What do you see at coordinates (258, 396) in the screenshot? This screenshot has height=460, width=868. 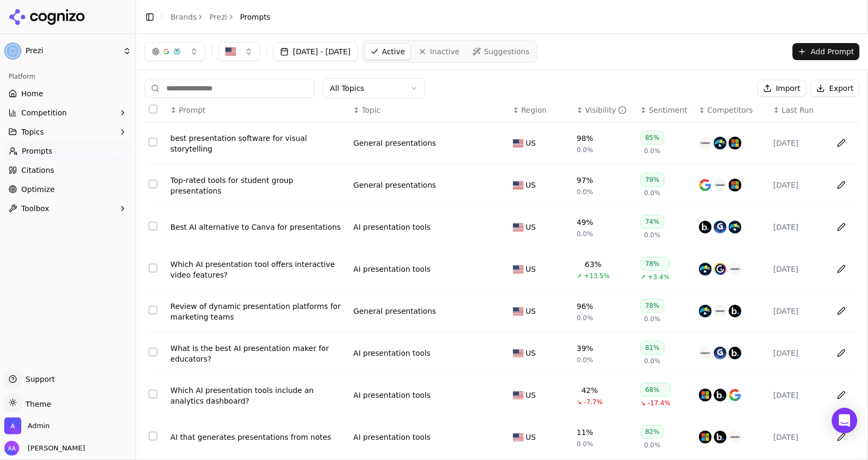 I see `div: Which AI presentation tools include an analytics dashboard?` at bounding box center [258, 396].